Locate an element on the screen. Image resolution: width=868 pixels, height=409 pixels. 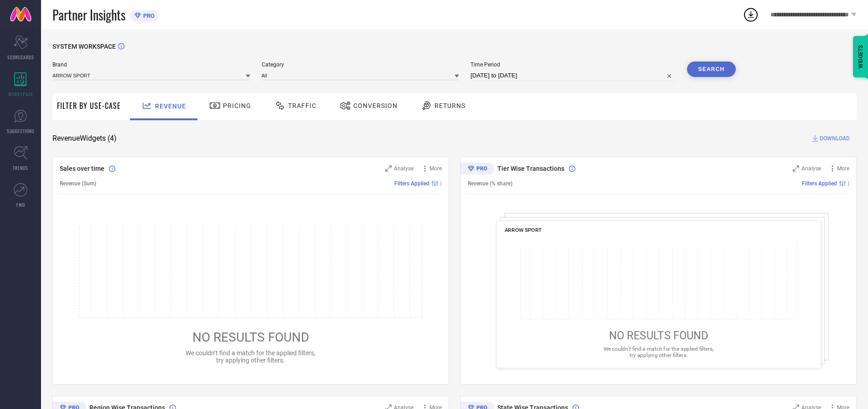
button: Search is located at coordinates (712, 69).